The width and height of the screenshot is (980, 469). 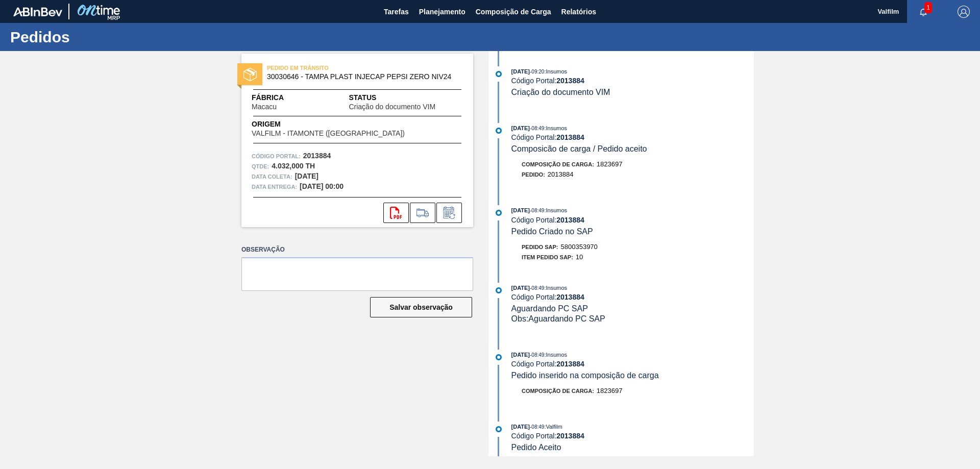 What do you see at coordinates (559, 318) in the screenshot?
I see `span: Obs: Aguardando PC SAP` at bounding box center [559, 318].